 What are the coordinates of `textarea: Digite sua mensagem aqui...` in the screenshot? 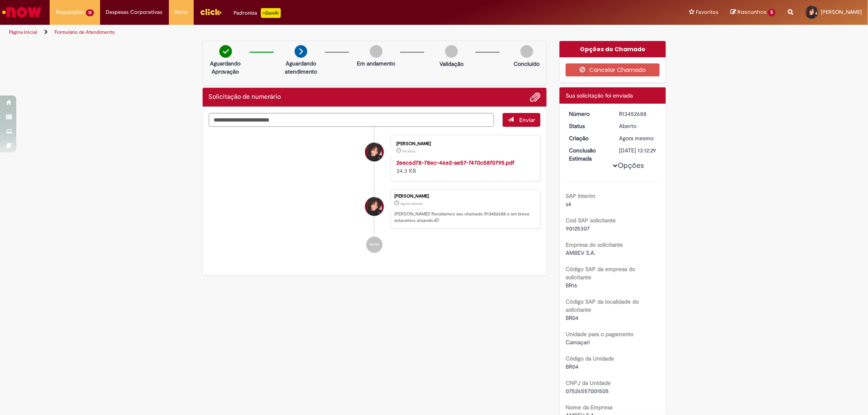 It's located at (352, 120).